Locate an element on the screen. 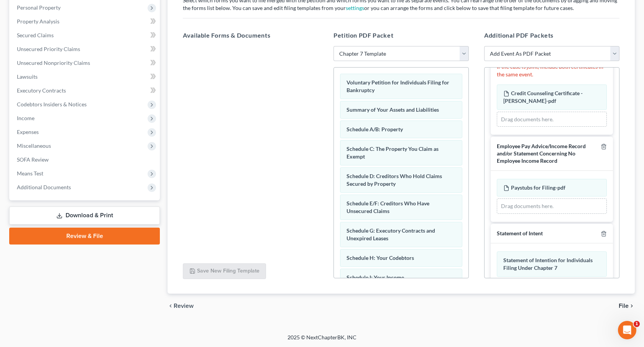  span: Lawsuits is located at coordinates (27, 77).